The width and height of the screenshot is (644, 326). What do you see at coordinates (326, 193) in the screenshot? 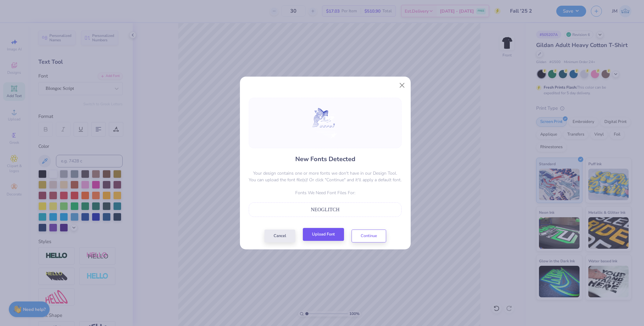
I see `p: Fonts We Need Font Files For:` at bounding box center [326, 193].